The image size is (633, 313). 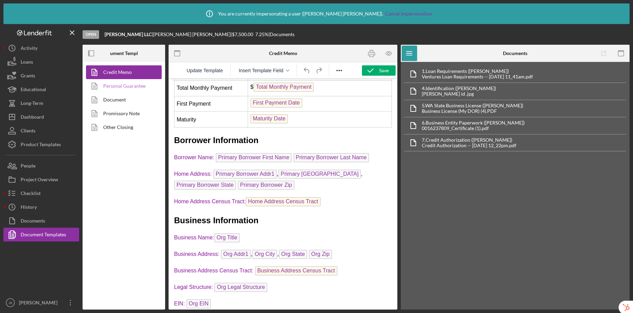 What do you see at coordinates (27, 63) in the screenshot?
I see `div: Loans` at bounding box center [27, 63].